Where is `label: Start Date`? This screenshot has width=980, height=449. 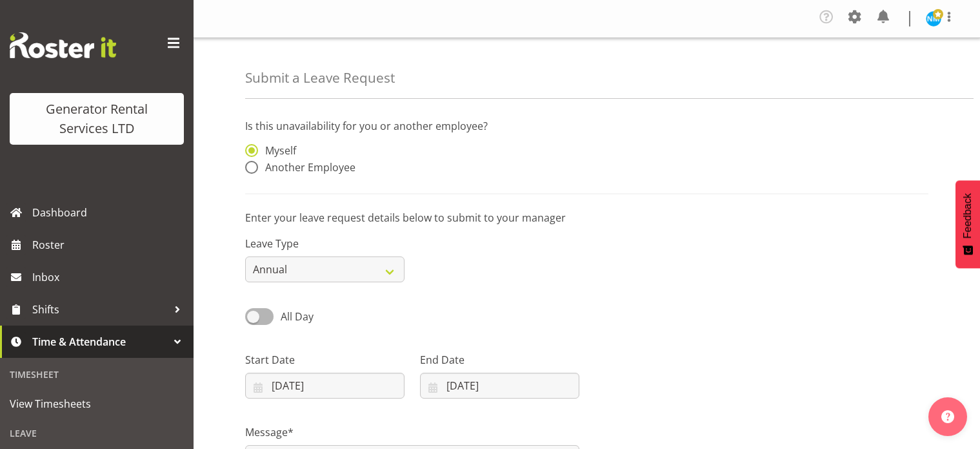 label: Start Date is located at coordinates (324, 359).